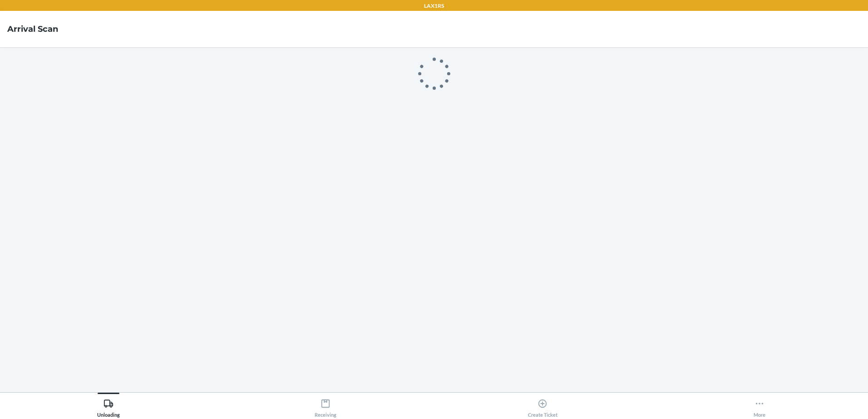 The image size is (868, 419). Describe the element at coordinates (325, 405) in the screenshot. I see `button: Receiving` at that location.